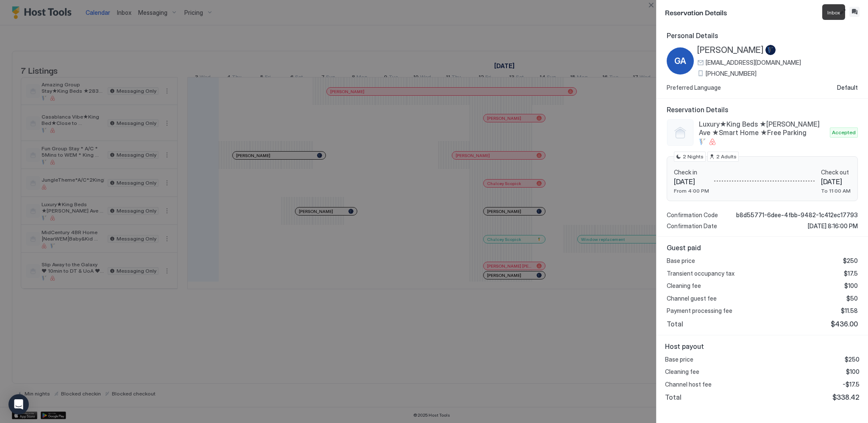 The image size is (868, 423). Describe the element at coordinates (762, 346) in the screenshot. I see `span: Host payout` at that location.